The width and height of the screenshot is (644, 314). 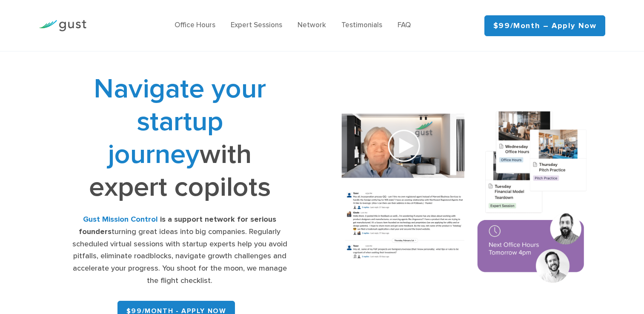 What do you see at coordinates (545, 25) in the screenshot?
I see `a: $99/month – Apply Now` at bounding box center [545, 25].